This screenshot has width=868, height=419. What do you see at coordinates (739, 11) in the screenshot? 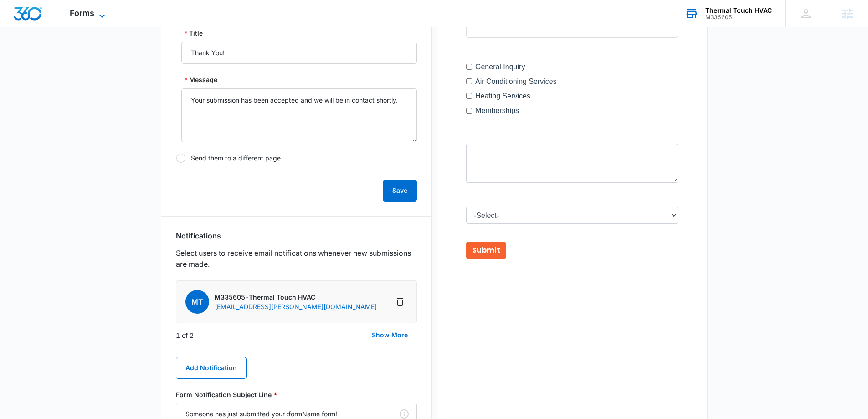
I see `div: account name` at bounding box center [739, 11].